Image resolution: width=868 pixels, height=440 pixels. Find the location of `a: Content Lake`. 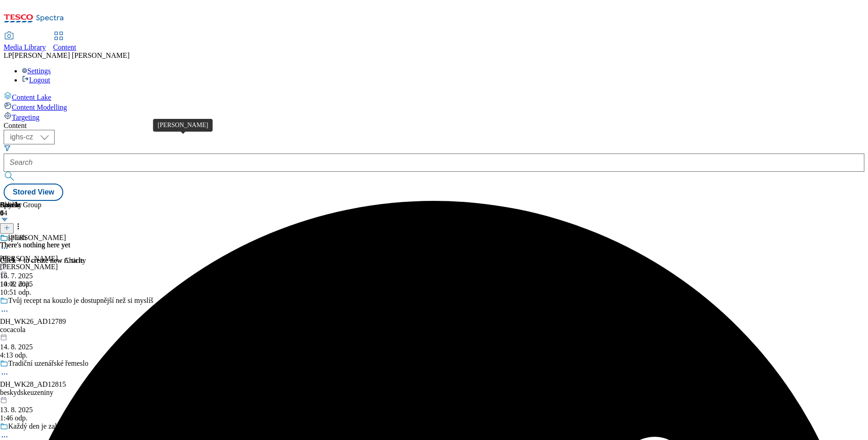

a: Content Lake is located at coordinates (434, 97).